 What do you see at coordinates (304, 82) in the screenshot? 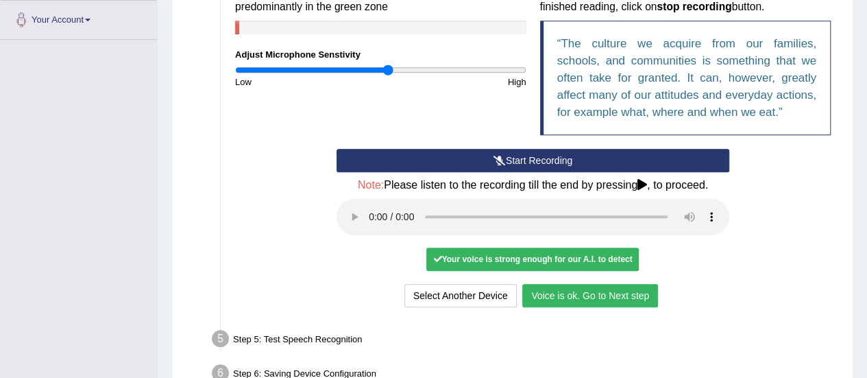
I see `div: Low` at bounding box center [304, 82].